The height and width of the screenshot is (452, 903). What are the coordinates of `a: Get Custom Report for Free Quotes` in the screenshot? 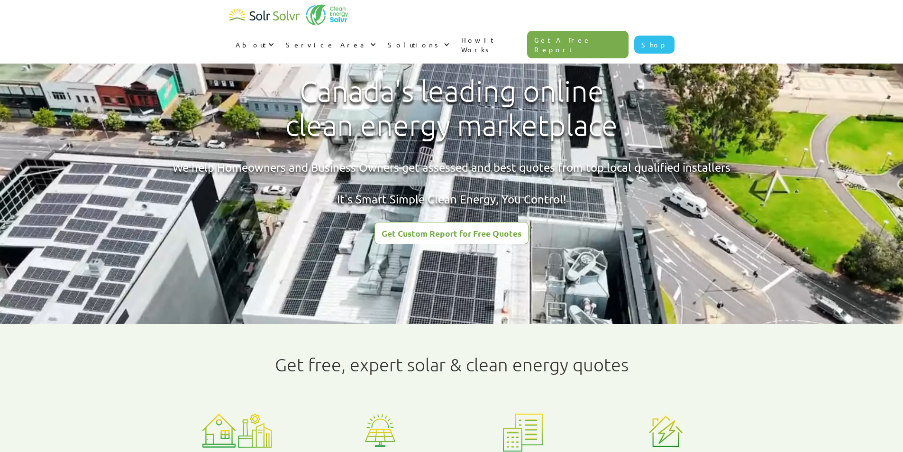 It's located at (451, 233).